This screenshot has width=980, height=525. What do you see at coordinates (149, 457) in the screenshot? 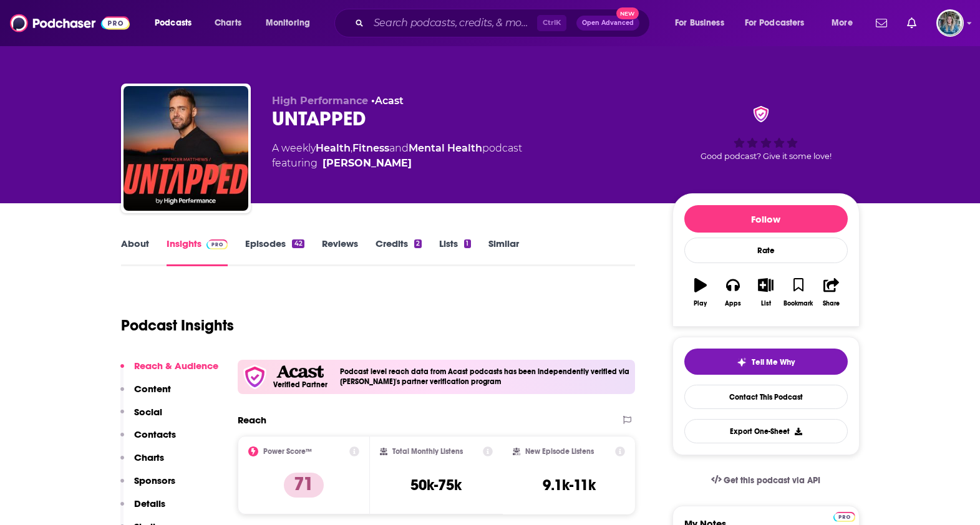
I see `p: Charts` at bounding box center [149, 457].